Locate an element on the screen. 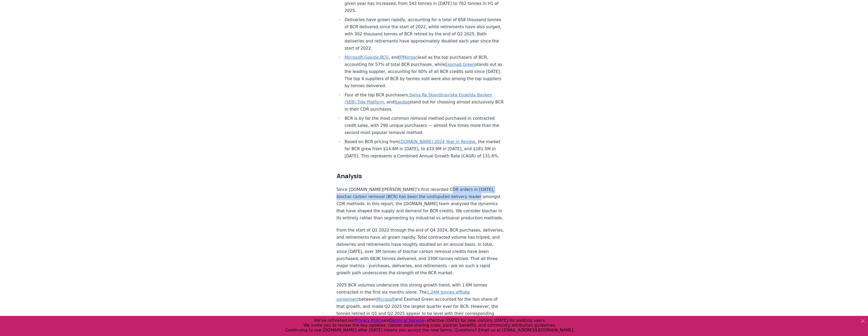 This screenshot has height=336, width=868. p: 2025 BCR volumes underscore this strong growth trend, with 1.6M tonnes contracted in the first si... is located at coordinates (421, 303).